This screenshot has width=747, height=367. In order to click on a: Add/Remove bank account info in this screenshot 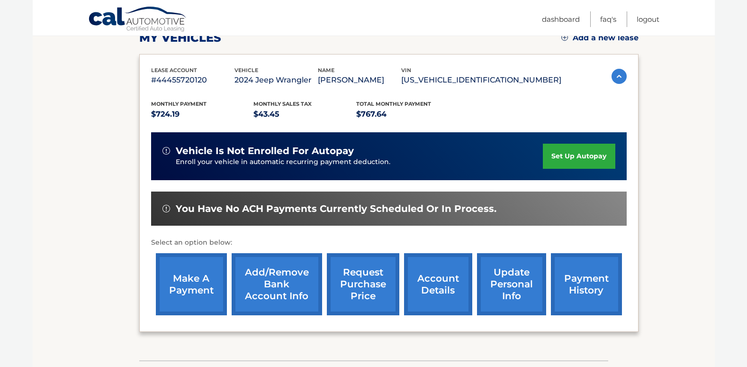, I will do `click(277, 284)`.